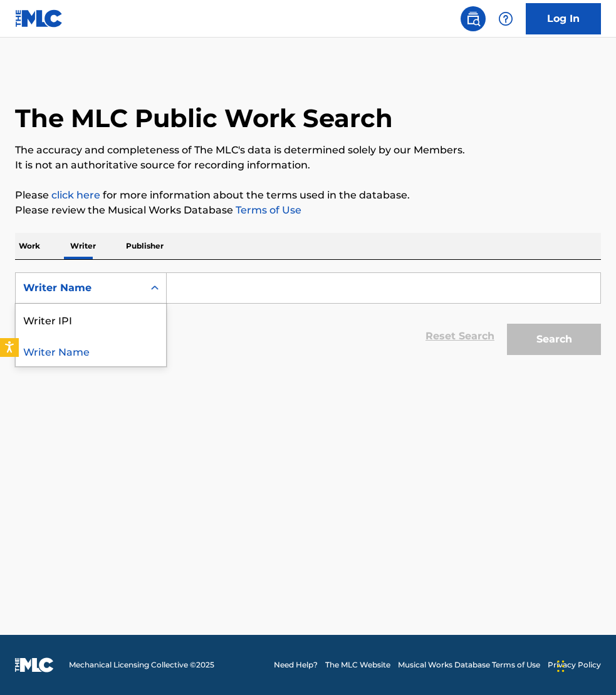 The image size is (616, 695). I want to click on p: The accuracy and completeness of The MLC's data is determined solely by our Members., so click(307, 151).